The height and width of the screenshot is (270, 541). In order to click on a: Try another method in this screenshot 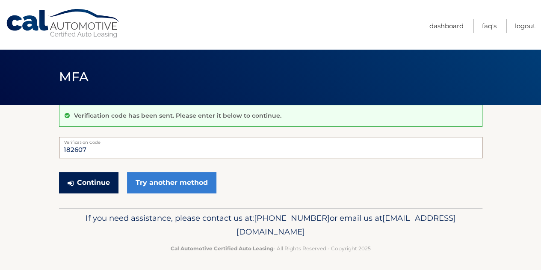, I will do `click(171, 182)`.